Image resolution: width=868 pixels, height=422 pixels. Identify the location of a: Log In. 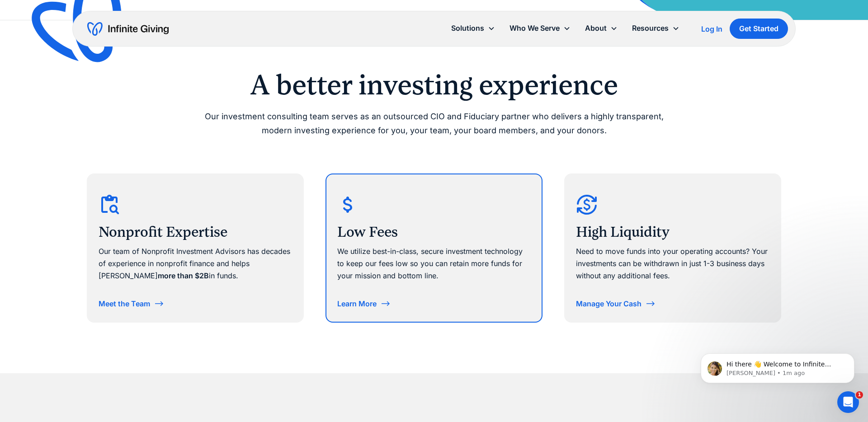
(711, 29).